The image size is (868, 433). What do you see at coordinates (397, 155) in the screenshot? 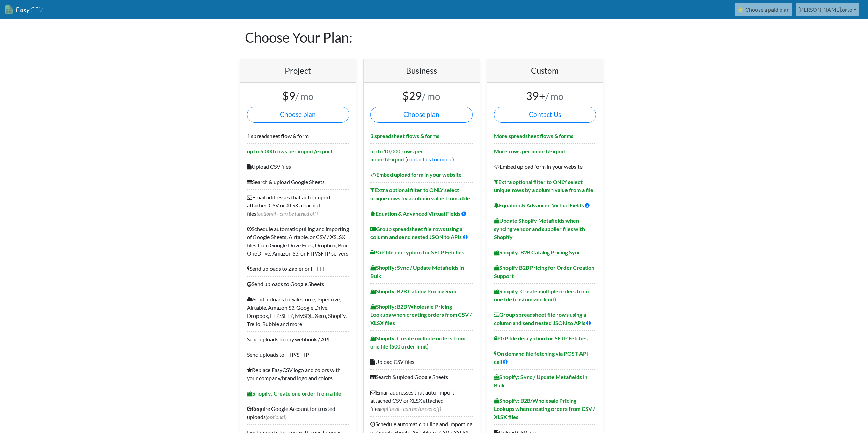
I see `b: up to 10,000 rows per import/export` at bounding box center [397, 155].